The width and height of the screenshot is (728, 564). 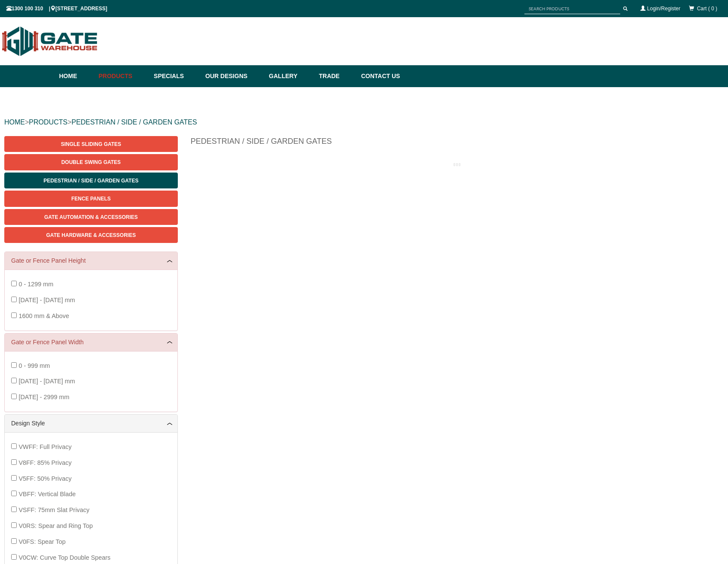 I want to click on a: Gallery, so click(x=290, y=76).